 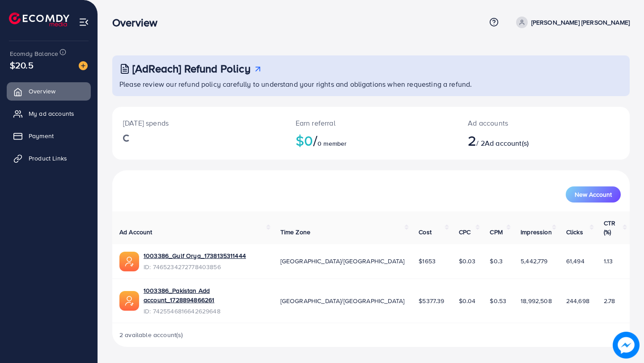 I want to click on p: Please review our refund policy carefully to understand your rights and obligations when requesti..., so click(x=372, y=84).